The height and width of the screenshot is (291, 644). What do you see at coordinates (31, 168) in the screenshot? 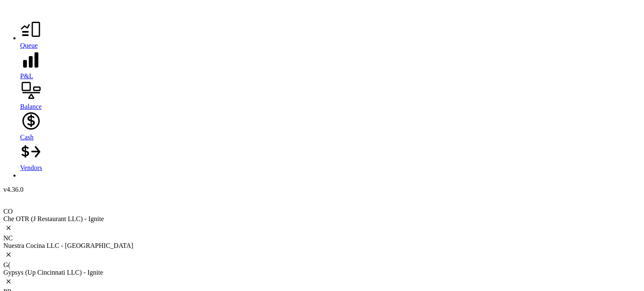
I see `span: Vendors` at bounding box center [31, 168].